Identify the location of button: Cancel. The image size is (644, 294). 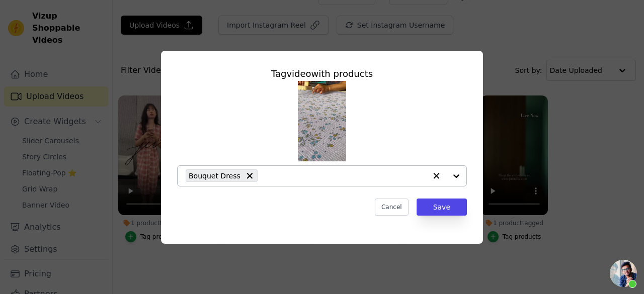
(391, 207).